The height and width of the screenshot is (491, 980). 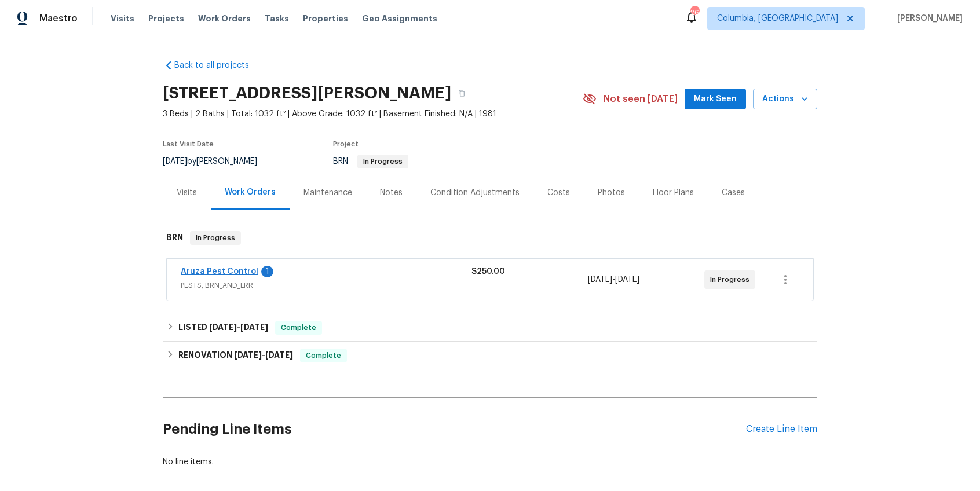 What do you see at coordinates (400, 18) in the screenshot?
I see `span: Geo Assignments` at bounding box center [400, 18].